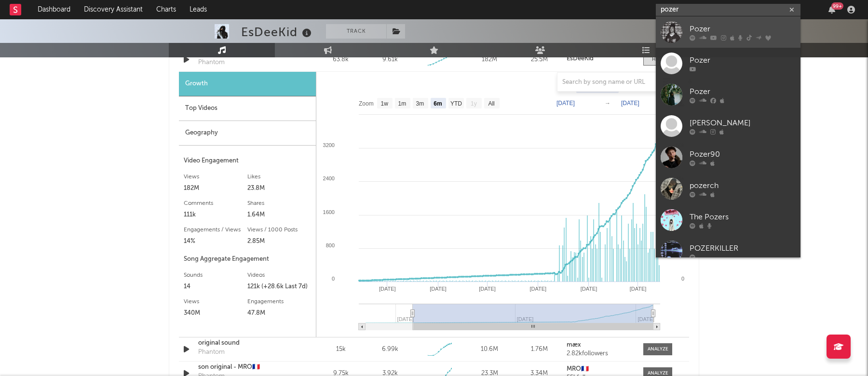  I want to click on text: 800, so click(330, 245).